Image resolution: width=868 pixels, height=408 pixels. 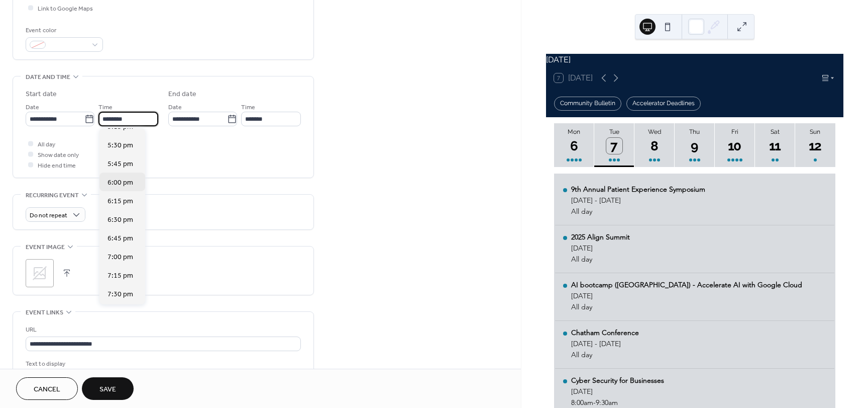 What do you see at coordinates (655, 146) in the screenshot?
I see `div: 8` at bounding box center [655, 146].